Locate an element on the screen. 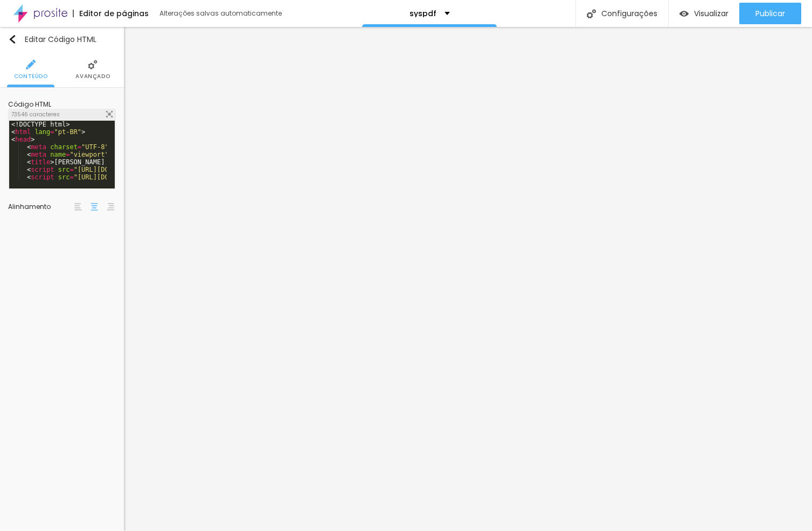 The height and width of the screenshot is (531, 812). p: syspdf is located at coordinates (423, 14).